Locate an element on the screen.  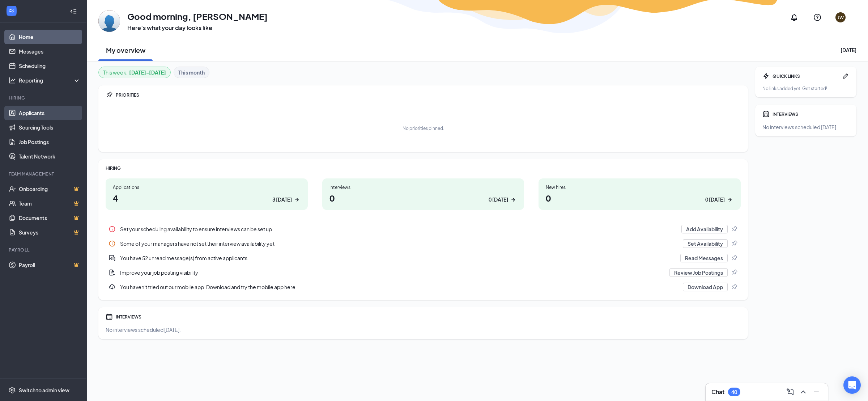
div: Reporting is located at coordinates (50, 80).